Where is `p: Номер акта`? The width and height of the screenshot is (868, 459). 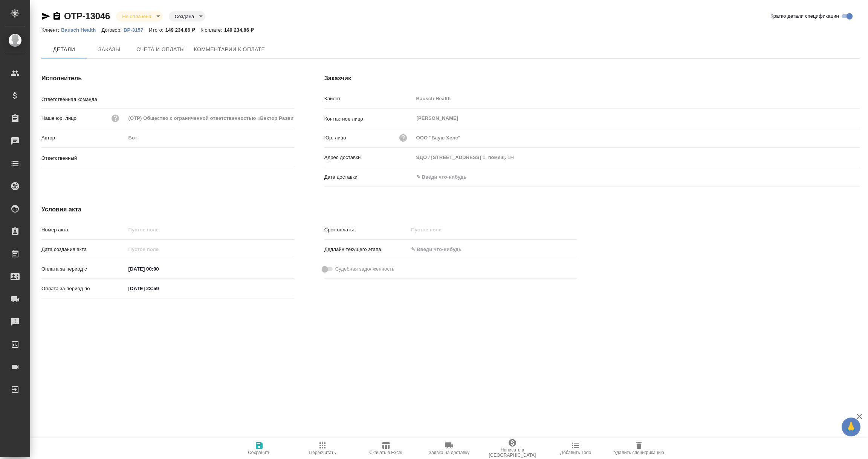
p: Номер акта is located at coordinates (84, 230).